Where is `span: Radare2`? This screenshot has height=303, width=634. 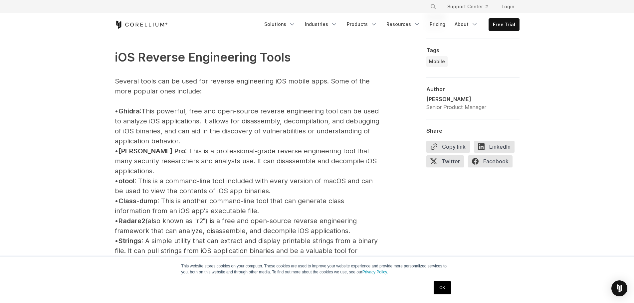
span: Radare2 is located at coordinates (132, 221).